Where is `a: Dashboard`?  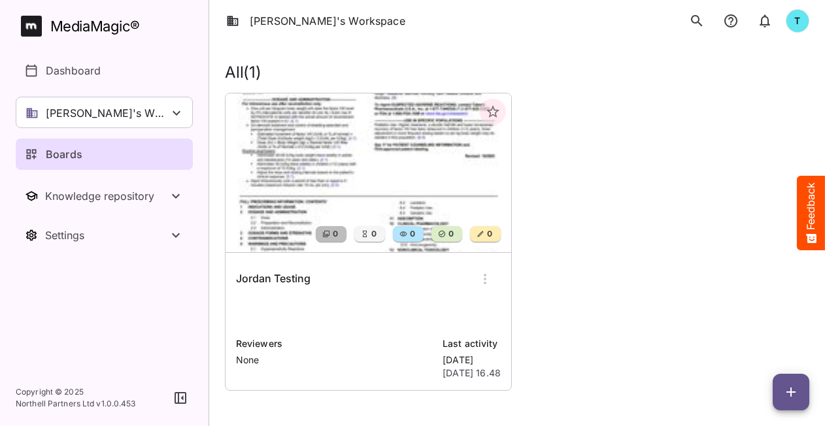
a: Dashboard is located at coordinates (104, 71).